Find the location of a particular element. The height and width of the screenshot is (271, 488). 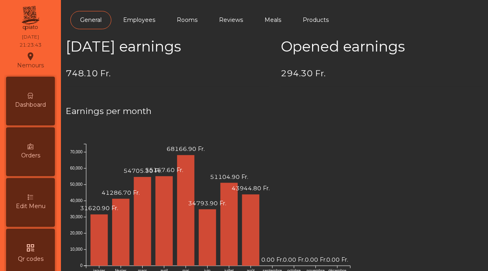

h4: 748.10 Fr. is located at coordinates (167, 74).